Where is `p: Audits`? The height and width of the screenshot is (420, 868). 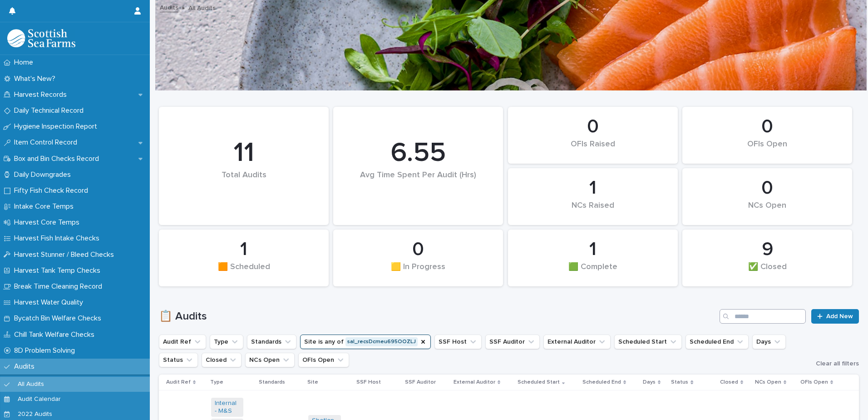
p: Audits is located at coordinates (26, 366).